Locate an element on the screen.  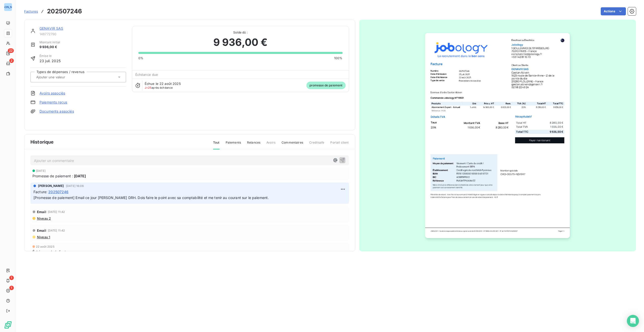
h3: 202507246 is located at coordinates (64, 11).